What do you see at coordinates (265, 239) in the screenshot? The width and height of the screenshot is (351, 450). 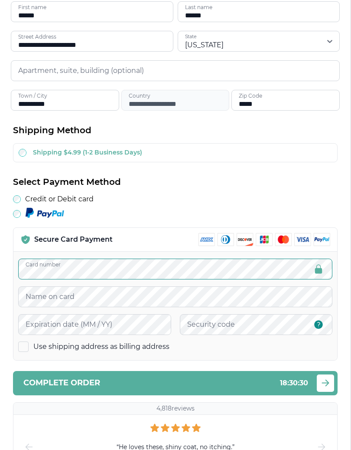 I see `img: payment methods` at bounding box center [265, 239].